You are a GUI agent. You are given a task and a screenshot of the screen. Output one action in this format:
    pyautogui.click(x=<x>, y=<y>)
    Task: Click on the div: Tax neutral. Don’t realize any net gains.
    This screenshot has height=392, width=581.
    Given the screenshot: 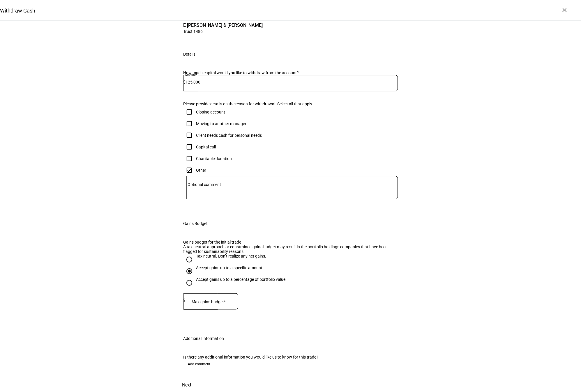 What is the action you would take?
    pyautogui.click(x=231, y=256)
    